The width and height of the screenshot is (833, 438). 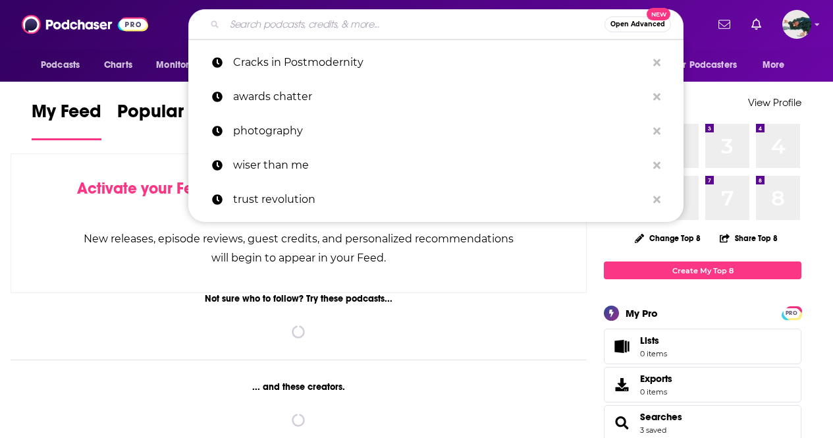 I want to click on span: Charts, so click(x=118, y=65).